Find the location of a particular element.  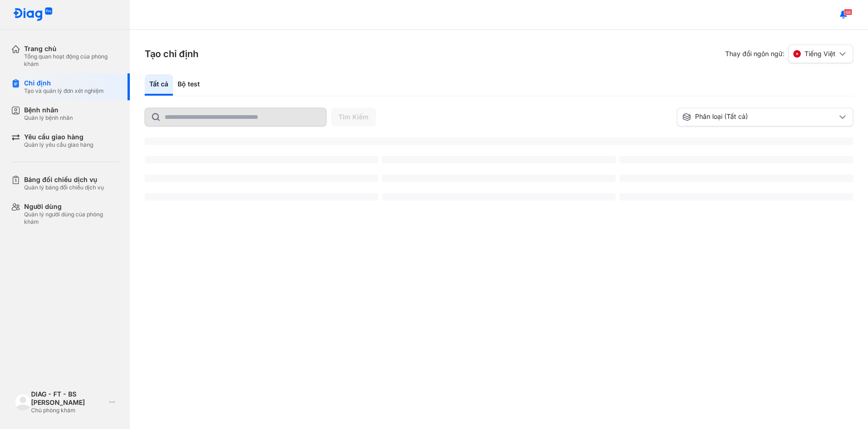

div: Bộ test is located at coordinates (189, 85).